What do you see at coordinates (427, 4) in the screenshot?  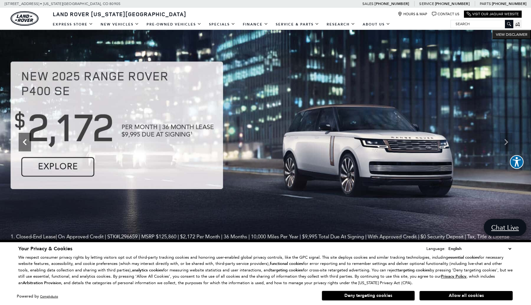 I see `span: Service` at bounding box center [427, 4].